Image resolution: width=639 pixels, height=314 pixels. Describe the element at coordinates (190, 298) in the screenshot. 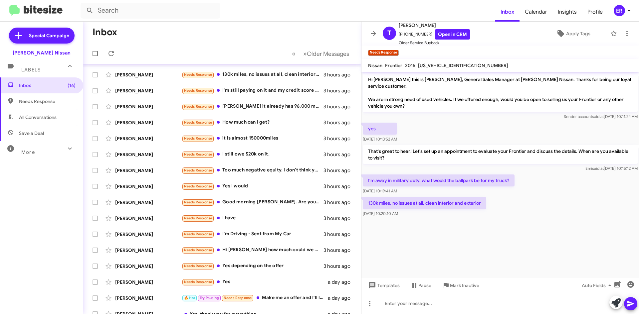

I see `span: 🔥 Hot` at that location.